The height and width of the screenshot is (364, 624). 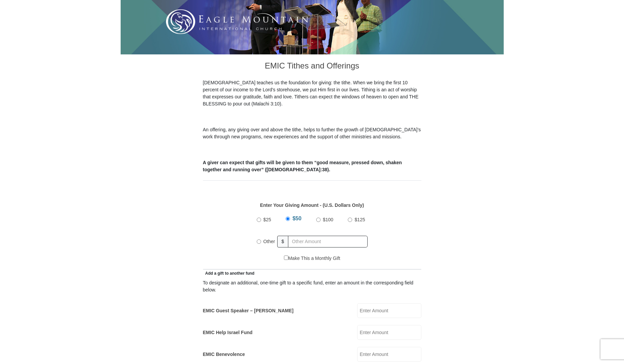 I want to click on div: To designate an additional, one-time gift to a specific fund, enter an amount in the correspondin..., so click(x=312, y=287).